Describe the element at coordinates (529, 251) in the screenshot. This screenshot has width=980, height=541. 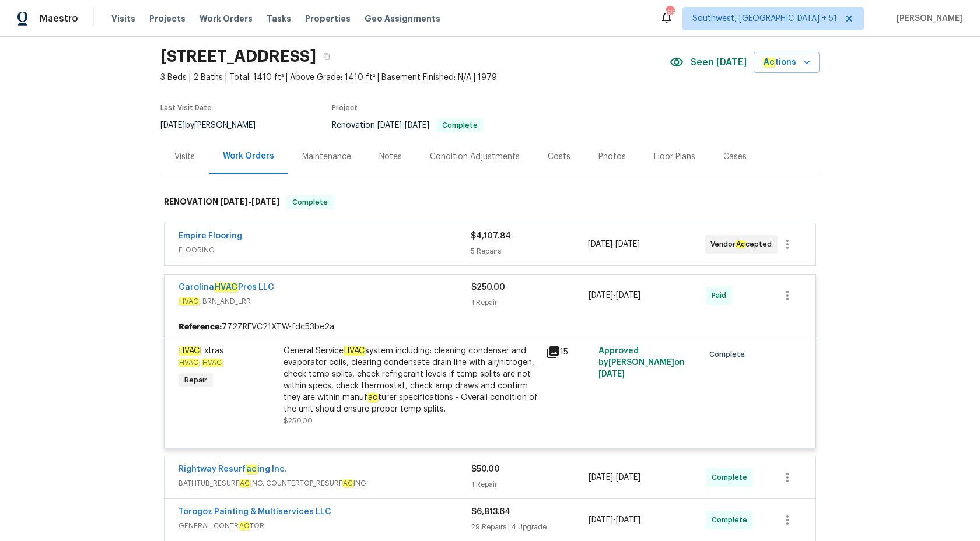
I see `div: 5 Repairs` at that location.